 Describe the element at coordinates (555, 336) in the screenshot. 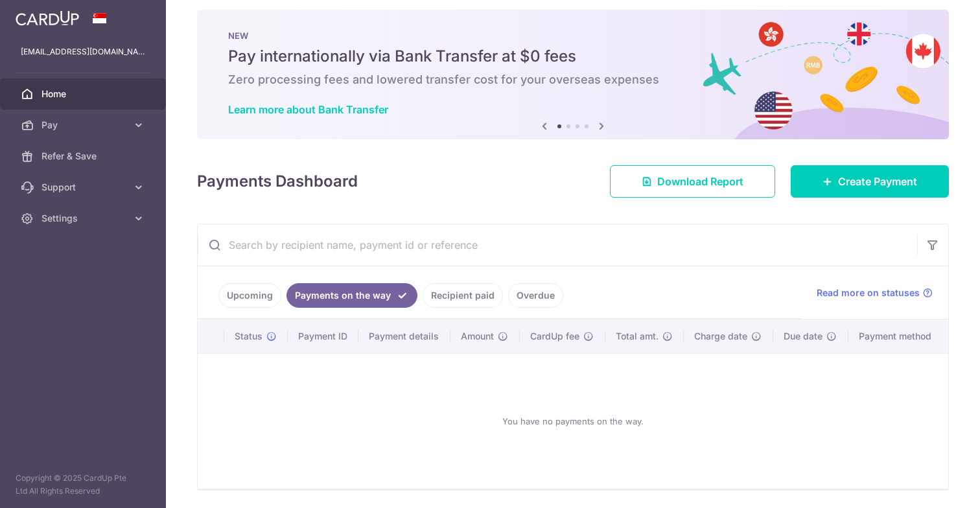

I see `span: CardUp fee` at that location.